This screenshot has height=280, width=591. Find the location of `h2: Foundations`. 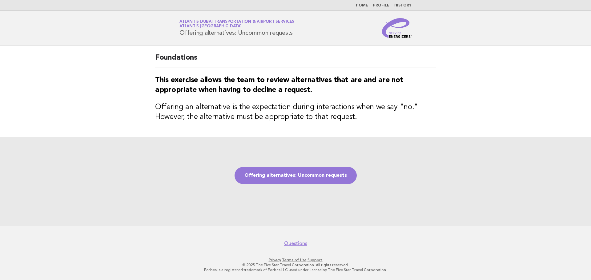

h2: Foundations is located at coordinates (295, 60).